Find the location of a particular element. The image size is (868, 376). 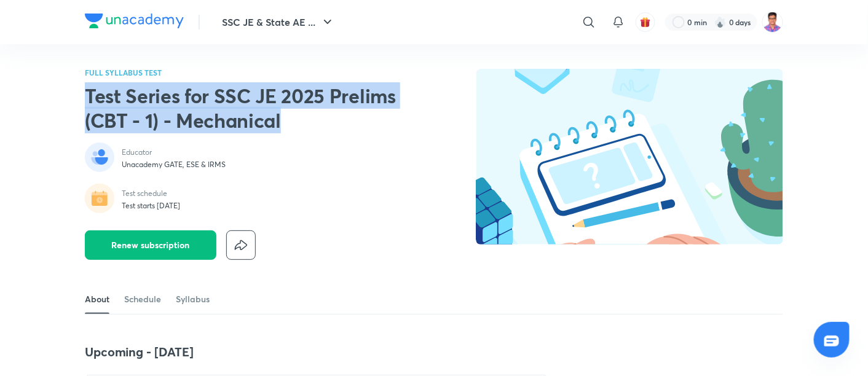

a: Schedule is located at coordinates (142, 299).